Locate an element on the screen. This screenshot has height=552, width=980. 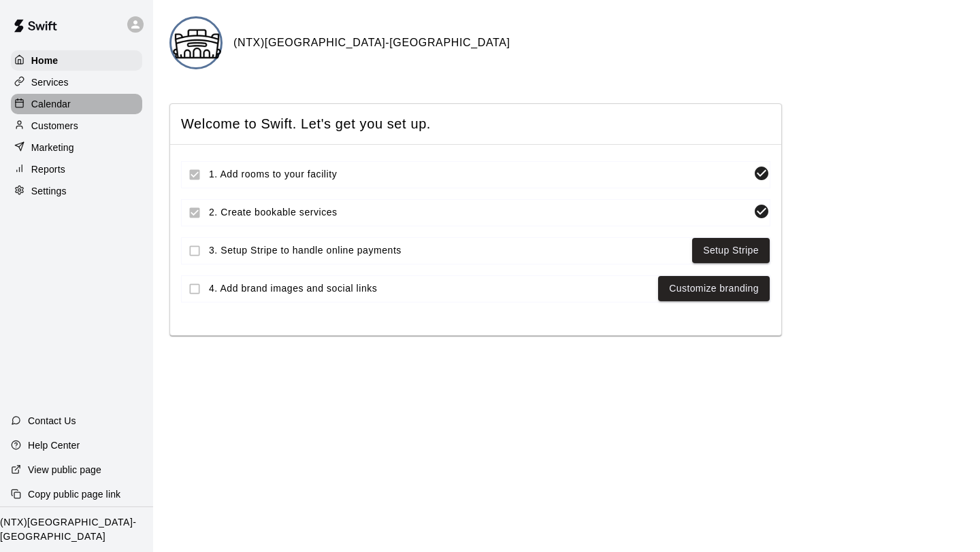
p: View public page is located at coordinates (65, 470).